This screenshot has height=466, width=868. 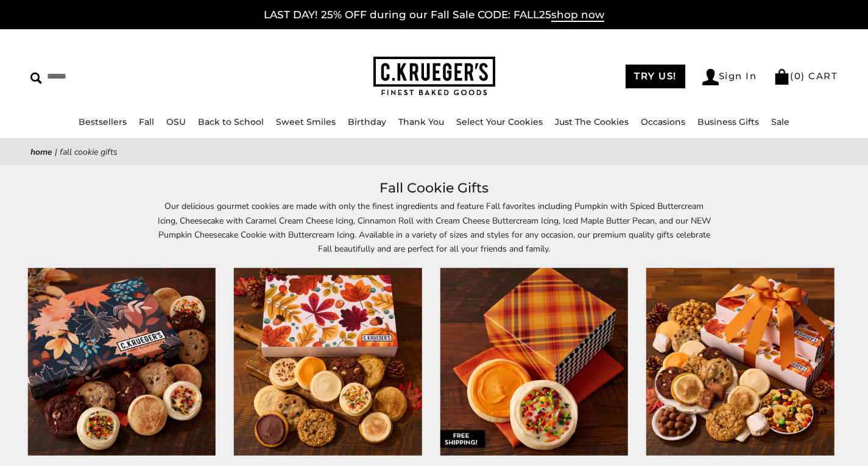 I want to click on a: Thank You, so click(x=421, y=122).